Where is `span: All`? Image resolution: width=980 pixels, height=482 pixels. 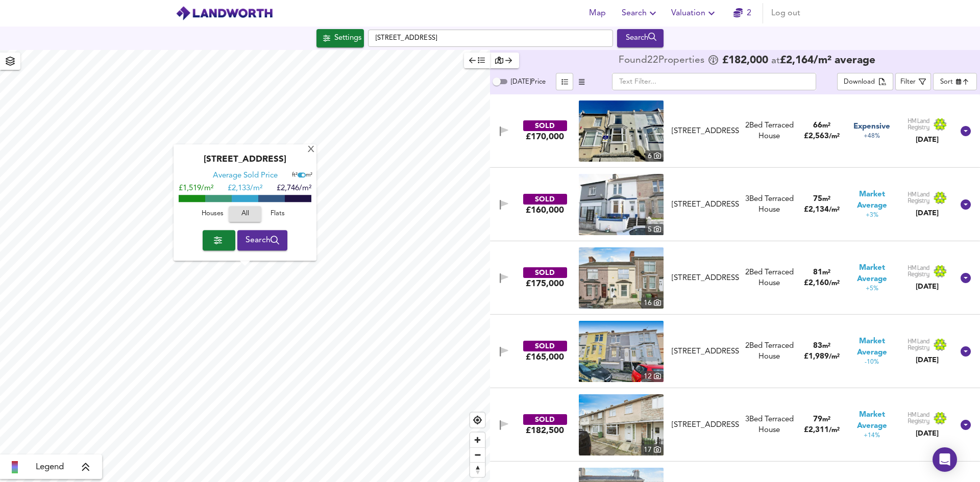
span: All is located at coordinates (245, 214).